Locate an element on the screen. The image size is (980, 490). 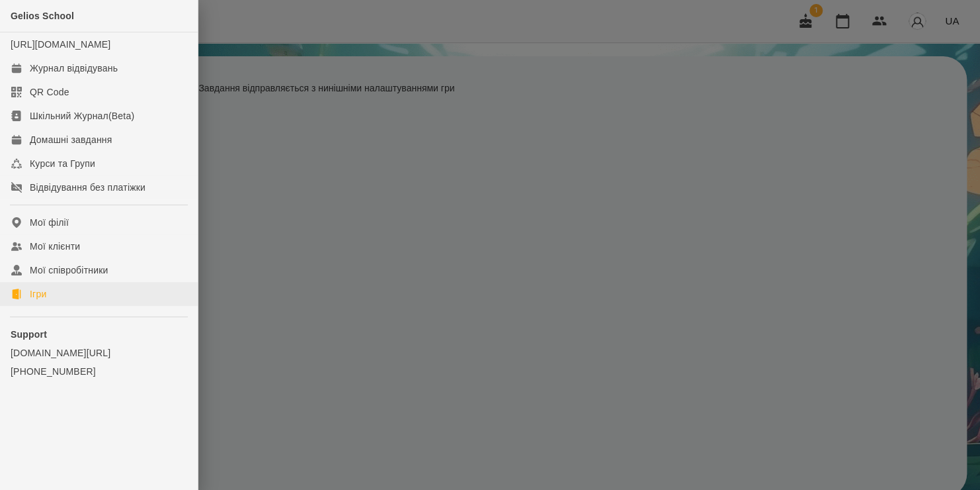
div: Мої філії is located at coordinates (49, 223).